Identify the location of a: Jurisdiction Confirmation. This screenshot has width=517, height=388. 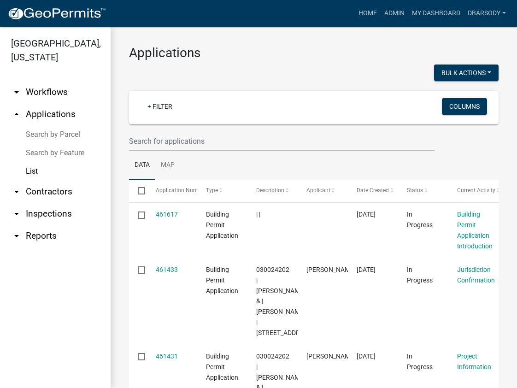
(476, 275).